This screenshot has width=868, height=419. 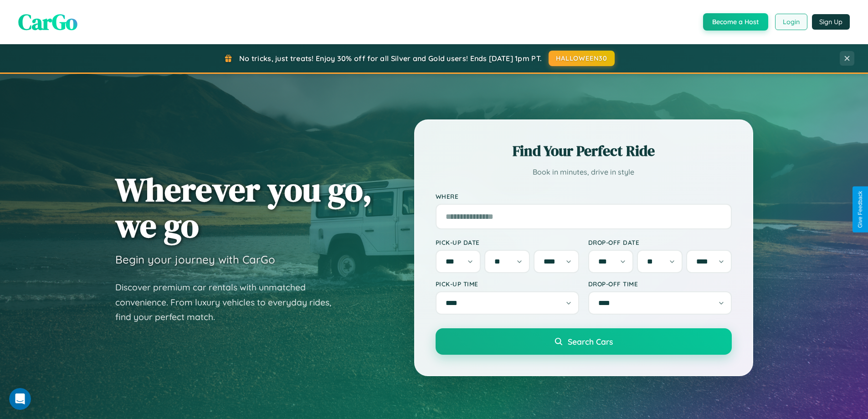 What do you see at coordinates (584, 196) in the screenshot?
I see `label: Where` at bounding box center [584, 196].